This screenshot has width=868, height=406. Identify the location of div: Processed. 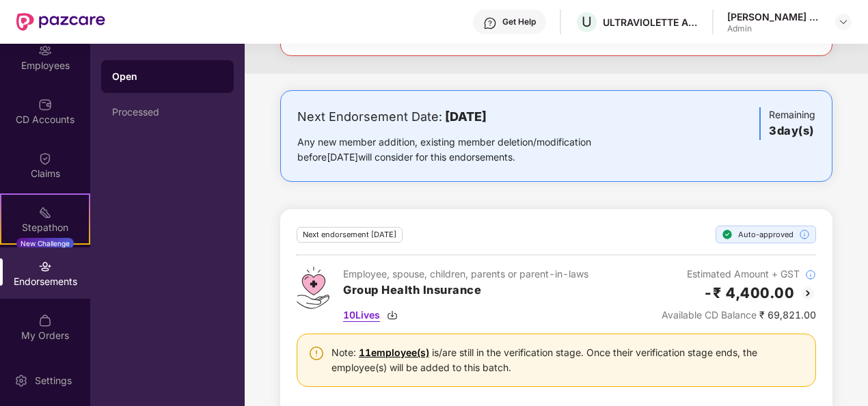
(167, 112).